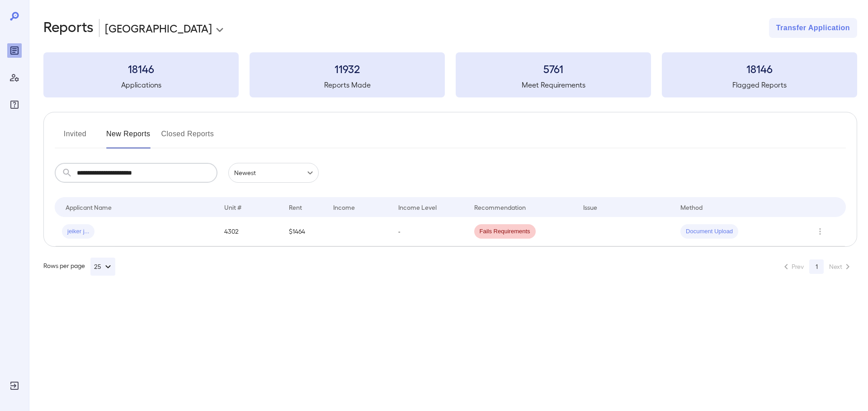 The image size is (868, 411). Describe the element at coordinates (347, 69) in the screenshot. I see `h3: 11932` at that location.